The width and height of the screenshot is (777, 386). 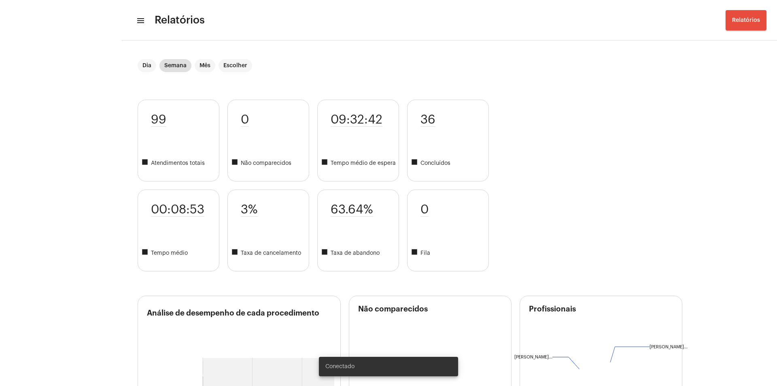 What do you see at coordinates (205, 66) in the screenshot?
I see `mat-chip: Mês` at bounding box center [205, 66].